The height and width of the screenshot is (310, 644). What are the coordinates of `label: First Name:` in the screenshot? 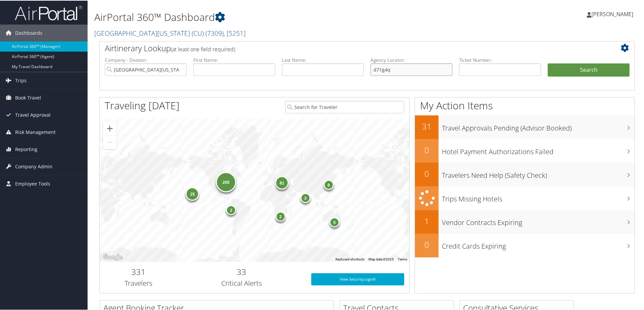 It's located at (234, 59).